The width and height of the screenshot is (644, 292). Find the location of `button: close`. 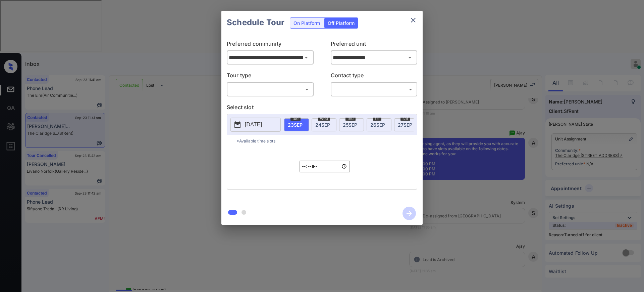

button: close is located at coordinates (413, 20).